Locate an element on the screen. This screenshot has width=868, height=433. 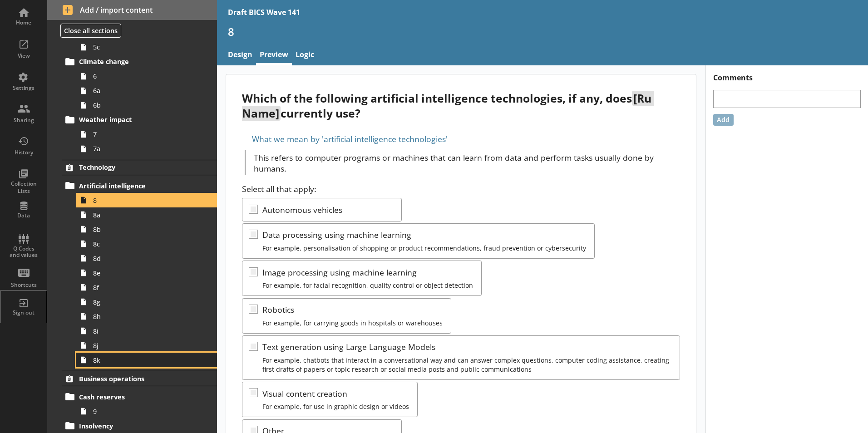
li: TechnologyArtificial intelligence88a8b8c8d8e8f8g8h8i8j8k is located at coordinates (132, 263).